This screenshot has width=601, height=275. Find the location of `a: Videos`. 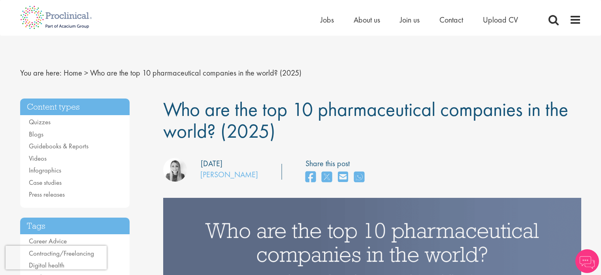

a: Videos is located at coordinates (38, 158).